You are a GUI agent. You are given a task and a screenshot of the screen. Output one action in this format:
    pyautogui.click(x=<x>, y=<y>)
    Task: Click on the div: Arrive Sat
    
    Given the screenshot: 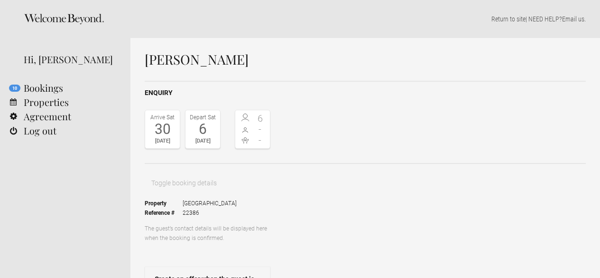 What is the action you would take?
    pyautogui.click(x=162, y=117)
    